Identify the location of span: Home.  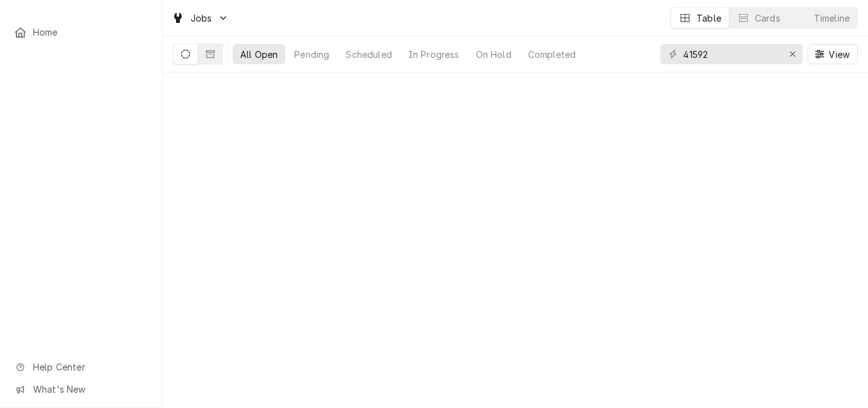
(90, 32).